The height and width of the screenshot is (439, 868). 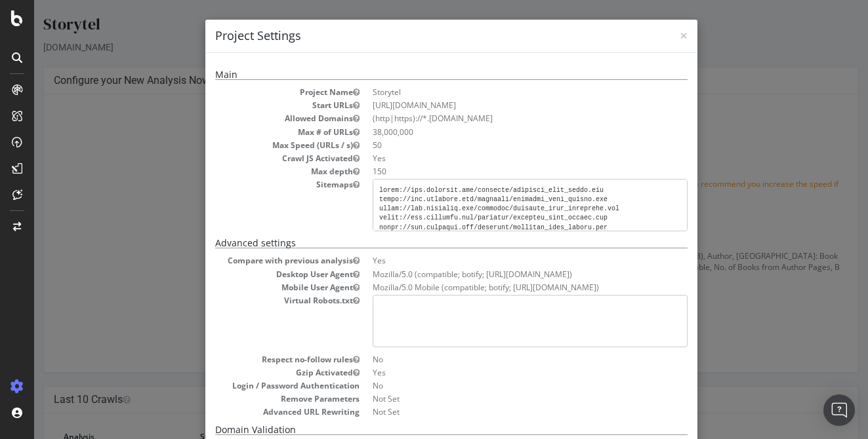 I want to click on dt: Compare with previous analysis, so click(x=253, y=260).